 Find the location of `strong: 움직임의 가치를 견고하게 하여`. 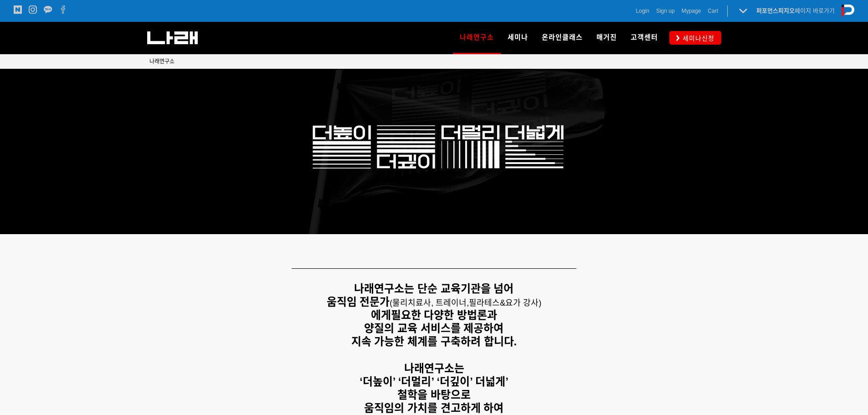

strong: 움직임의 가치를 견고하게 하여 is located at coordinates (433, 407).